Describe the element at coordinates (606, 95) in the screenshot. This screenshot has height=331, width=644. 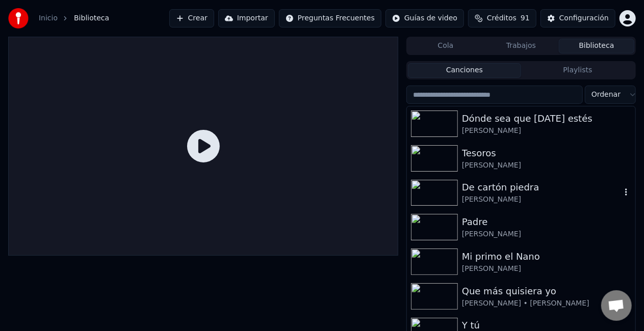
I see `span: Ordenar` at that location.